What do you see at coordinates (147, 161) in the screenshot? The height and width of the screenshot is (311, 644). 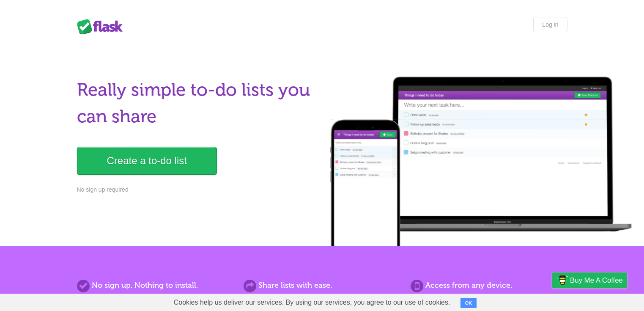 I see `a: Create a to-do list` at bounding box center [147, 161].